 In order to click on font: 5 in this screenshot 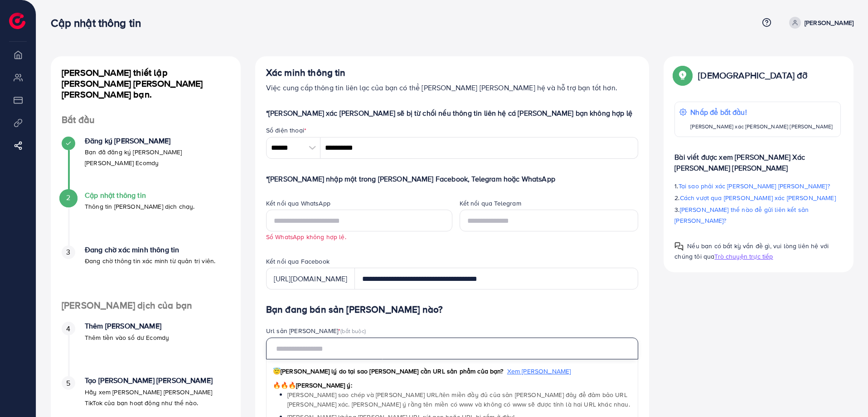, I will do `click(68, 383)`.